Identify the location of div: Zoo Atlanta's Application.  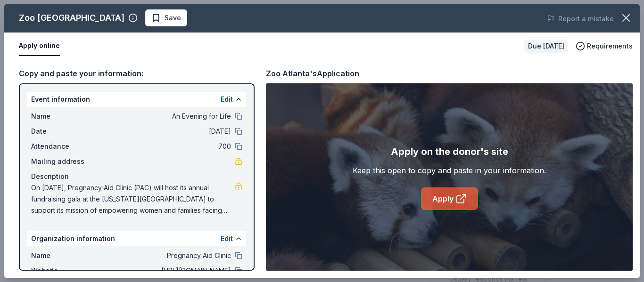
(313, 73).